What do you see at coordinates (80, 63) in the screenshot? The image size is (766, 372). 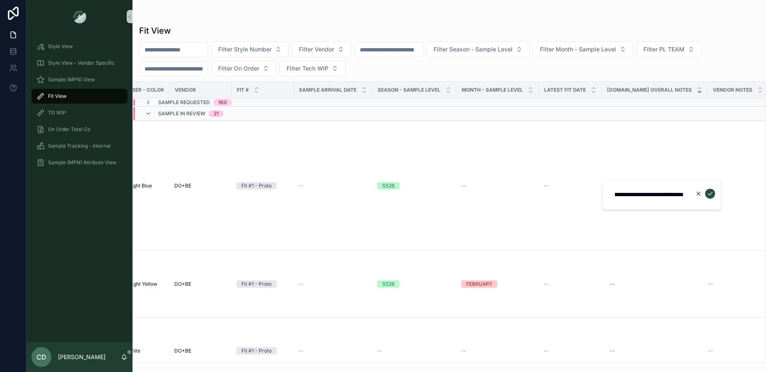 I see `a: Style View - Vendor Specific` at bounding box center [80, 63].